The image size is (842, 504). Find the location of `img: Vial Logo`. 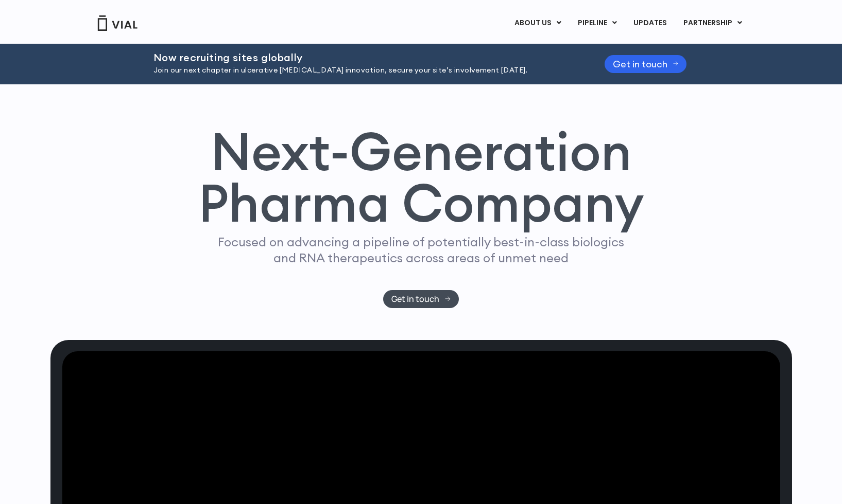

img: Vial Logo is located at coordinates (118, 23).